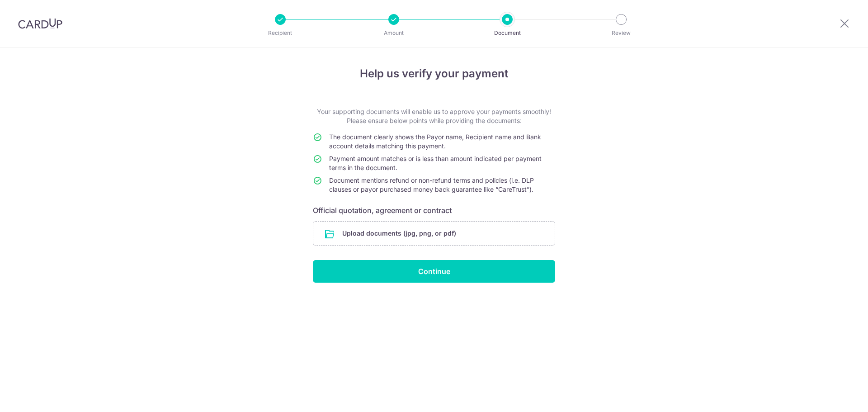  What do you see at coordinates (431, 184) in the screenshot?
I see `span: Document mentions refund or non-refund terms and policies (i.e. DLP clauses or payor purchased mo...` at bounding box center [431, 184].